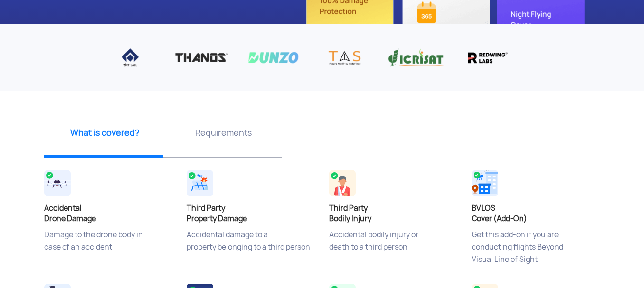  I want to click on p: Accidental damage to a property belonging to a third person, so click(251, 253).